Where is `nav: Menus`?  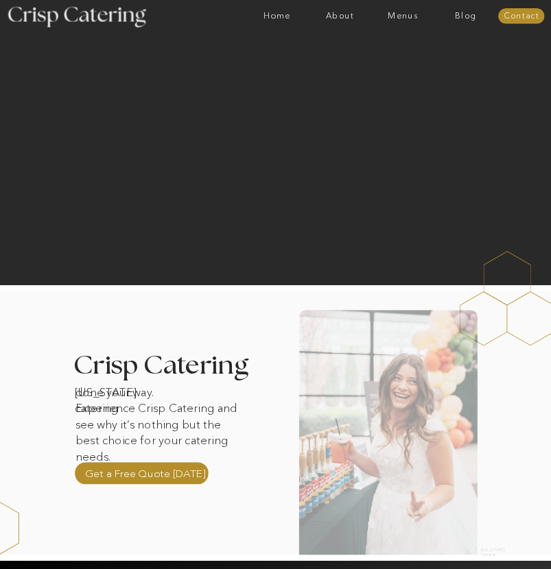 nav: Menus is located at coordinates (403, 16).